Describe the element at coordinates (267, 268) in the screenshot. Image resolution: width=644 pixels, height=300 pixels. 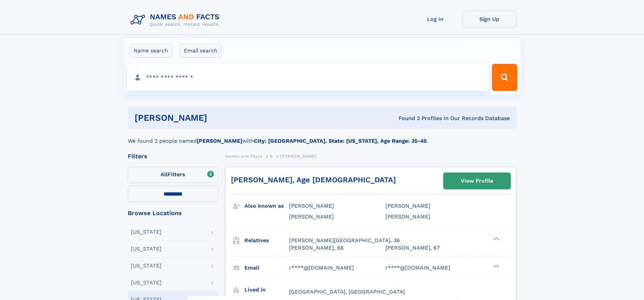
I see `h3: Email` at that location.